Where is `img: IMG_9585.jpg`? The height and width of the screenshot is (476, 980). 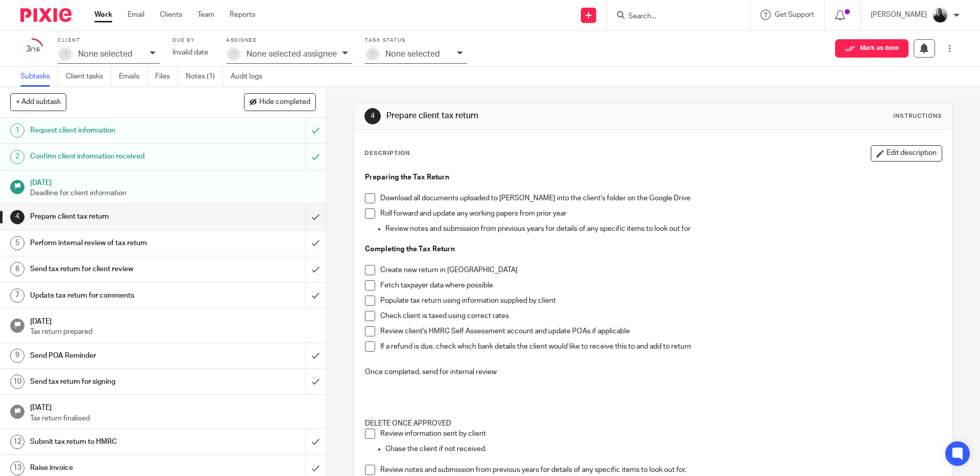
img: IMG_9585.jpg is located at coordinates (940, 15).